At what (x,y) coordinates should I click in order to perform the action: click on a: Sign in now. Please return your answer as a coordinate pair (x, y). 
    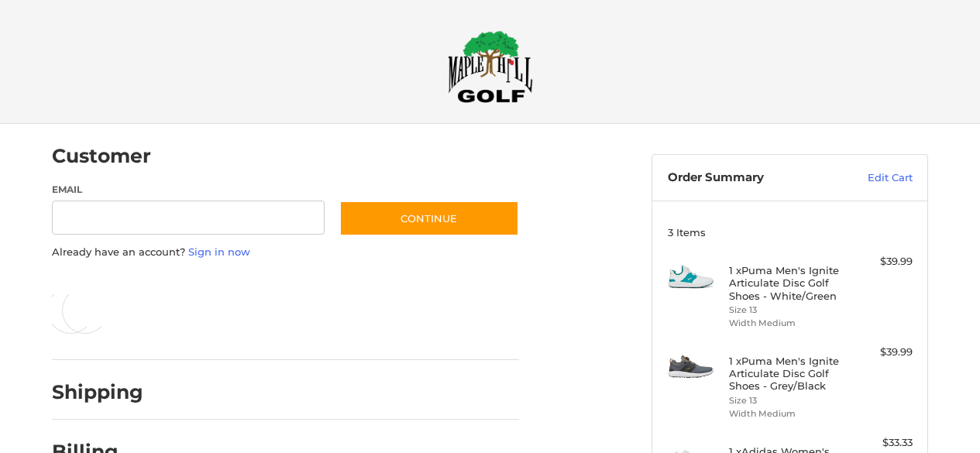
    Looking at the image, I should click on (220, 251).